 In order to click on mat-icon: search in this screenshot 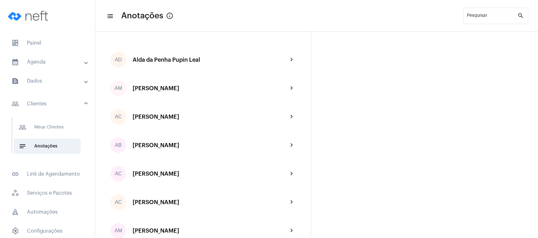, I will do `click(521, 16)`.